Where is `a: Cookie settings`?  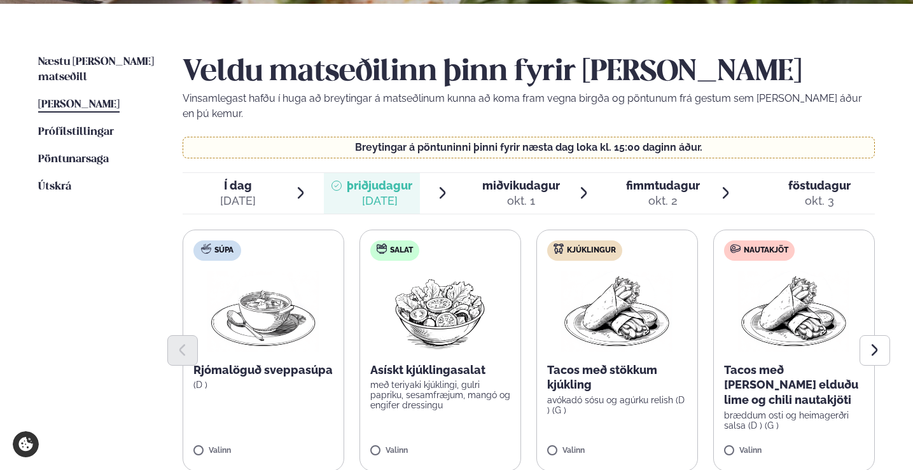
a: Cookie settings is located at coordinates (25, 444).